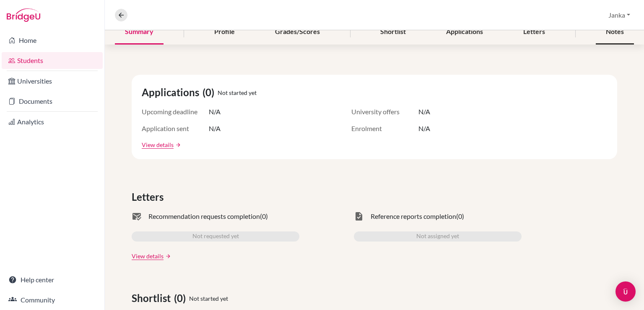 Image resolution: width=644 pixels, height=310 pixels. Describe the element at coordinates (52, 81) in the screenshot. I see `a: Universities` at that location.